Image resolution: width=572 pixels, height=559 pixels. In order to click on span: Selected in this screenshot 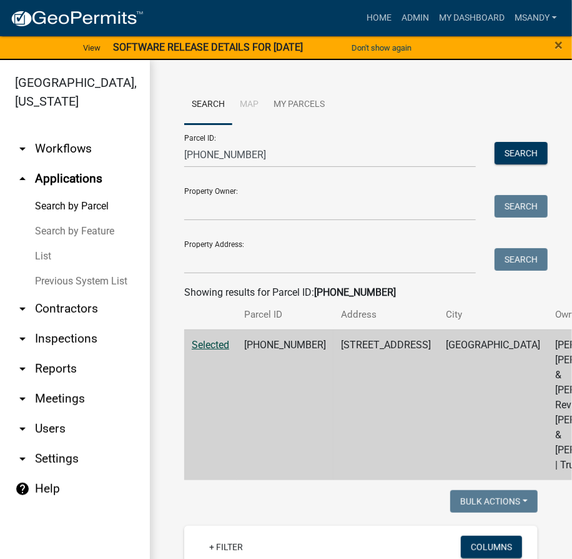, I will do `click(211, 344)`.